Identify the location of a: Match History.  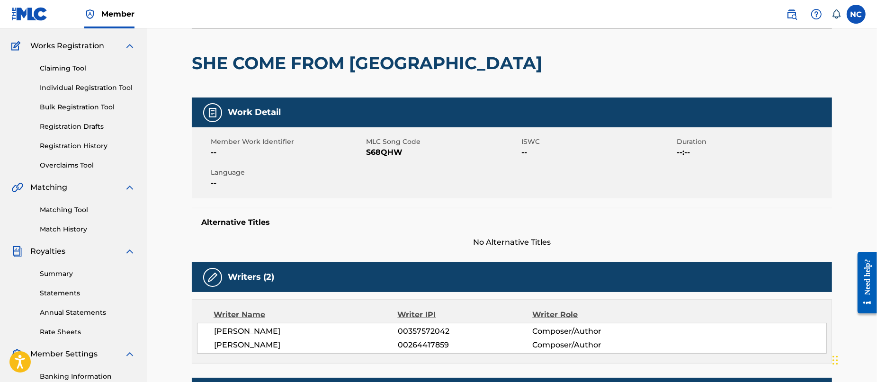
(88, 229).